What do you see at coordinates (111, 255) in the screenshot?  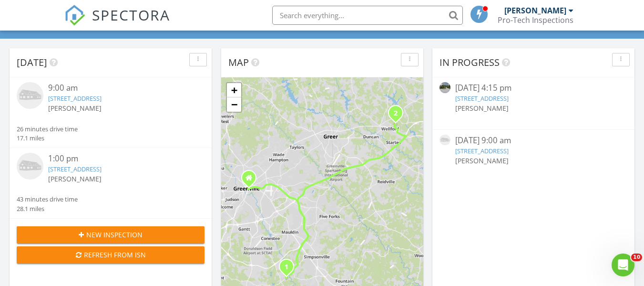 I see `button: Refresh from ISN` at bounding box center [111, 255].